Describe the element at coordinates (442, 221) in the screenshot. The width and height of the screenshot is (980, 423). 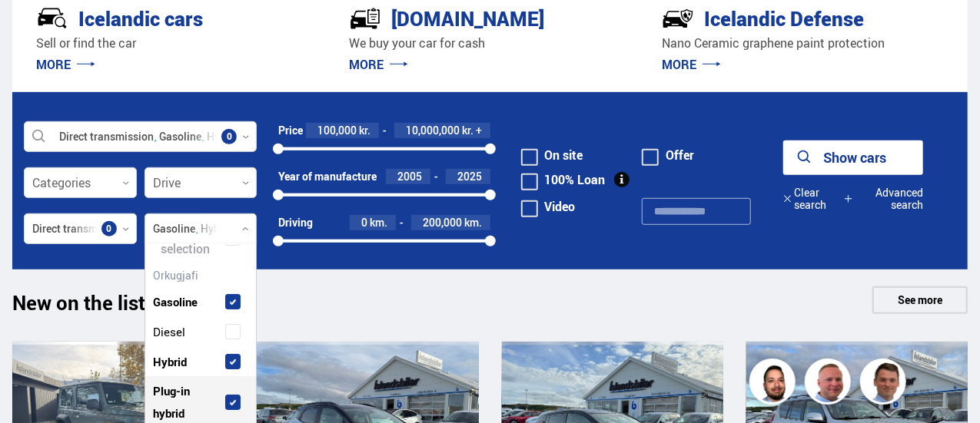
I see `font: 200,000` at that location.